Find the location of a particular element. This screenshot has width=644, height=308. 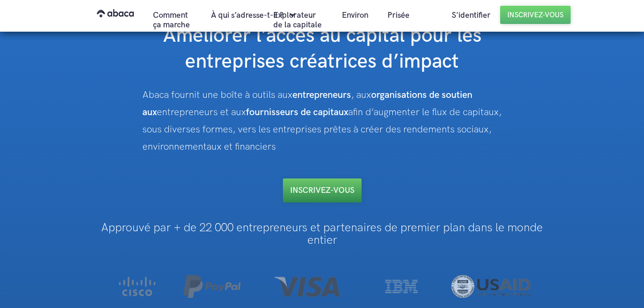

strong: fournisseurs de capitaux is located at coordinates (297, 112).